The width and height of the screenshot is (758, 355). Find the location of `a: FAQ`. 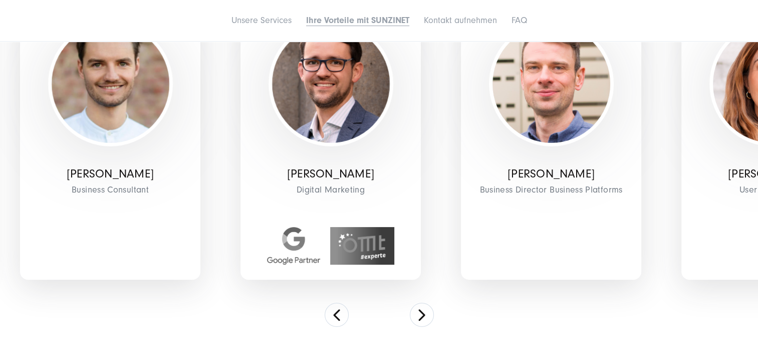

a: FAQ is located at coordinates (519, 20).